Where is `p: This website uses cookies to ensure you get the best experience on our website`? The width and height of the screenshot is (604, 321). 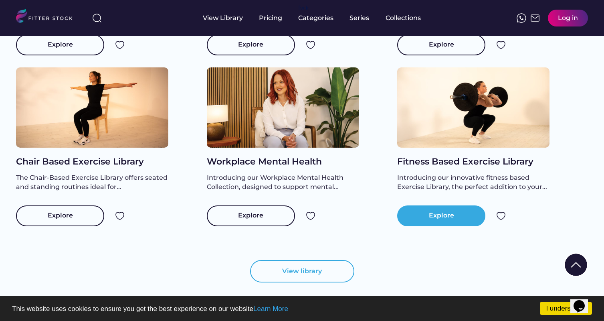 p: This website uses cookies to ensure you get the best experience on our website is located at coordinates (302, 308).